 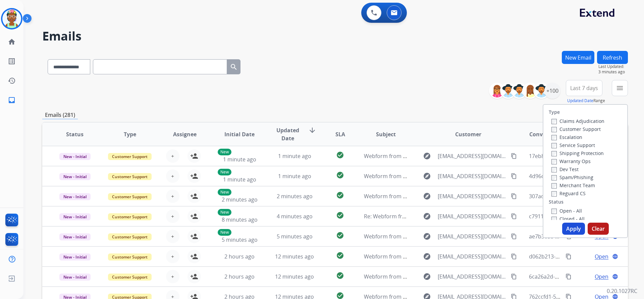 What do you see at coordinates (554, 112) in the screenshot?
I see `label: Type` at bounding box center [554, 112].